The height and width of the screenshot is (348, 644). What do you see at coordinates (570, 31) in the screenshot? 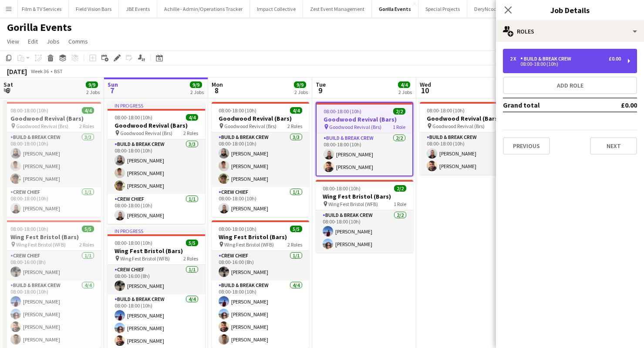
I see `div: Roles` at bounding box center [570, 31].